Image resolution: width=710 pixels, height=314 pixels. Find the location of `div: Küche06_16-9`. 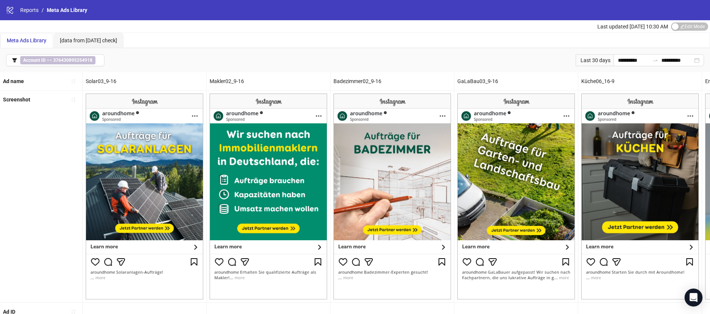

div: Küche06_16-9 is located at coordinates (640, 81).